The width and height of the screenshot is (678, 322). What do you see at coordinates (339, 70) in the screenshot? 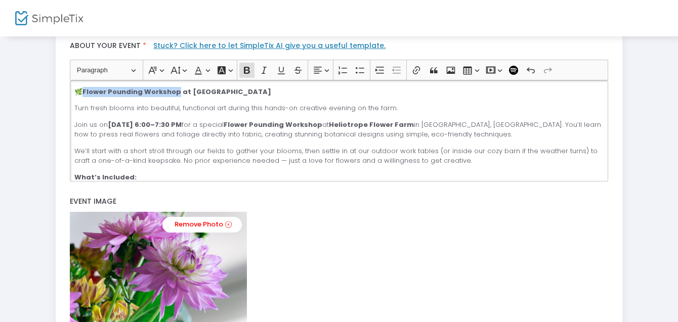
I see `div: Editor toolbar` at bounding box center [339, 70].